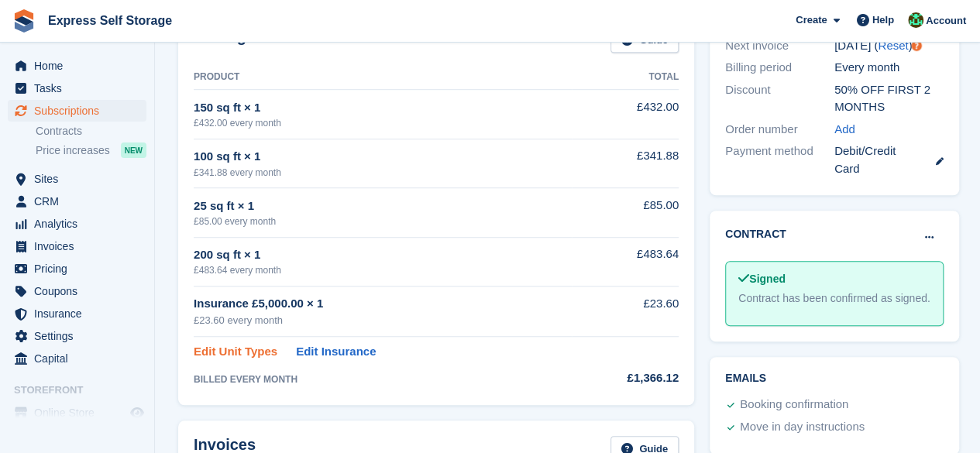 The width and height of the screenshot is (980, 453). I want to click on div: £1,366.12, so click(625, 378).